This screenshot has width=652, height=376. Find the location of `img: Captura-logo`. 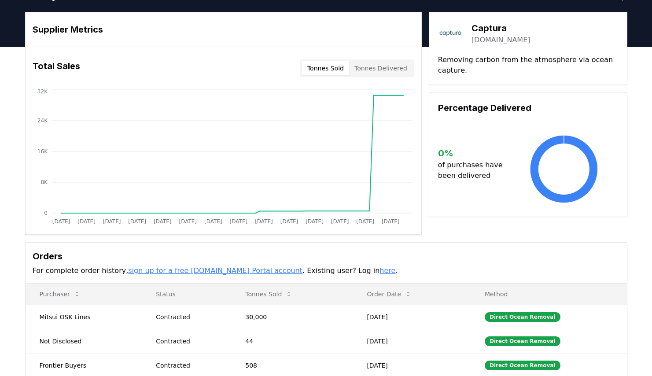

img: Captura-logo is located at coordinates (450, 33).